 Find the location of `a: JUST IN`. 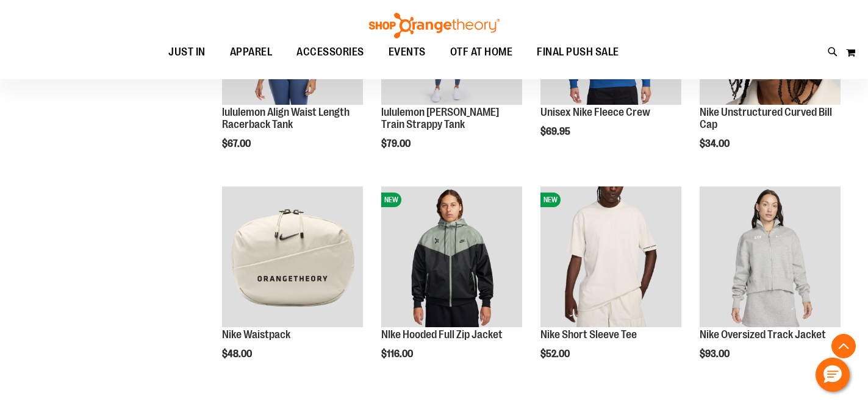

a: JUST IN is located at coordinates (187, 53).